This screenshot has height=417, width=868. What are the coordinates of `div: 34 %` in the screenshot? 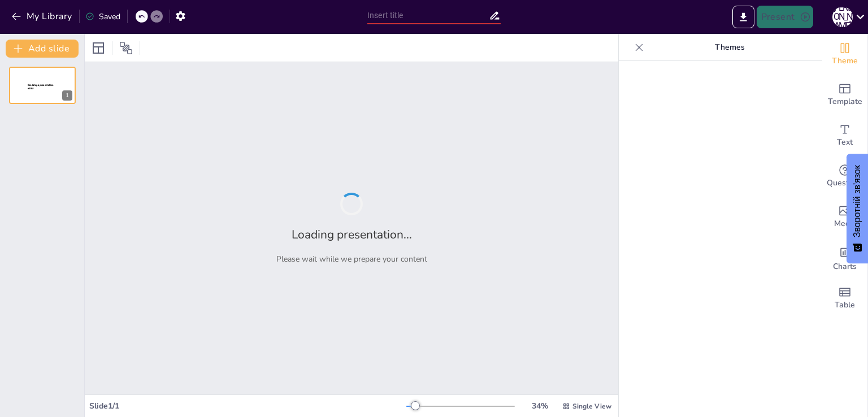 It's located at (540, 406).